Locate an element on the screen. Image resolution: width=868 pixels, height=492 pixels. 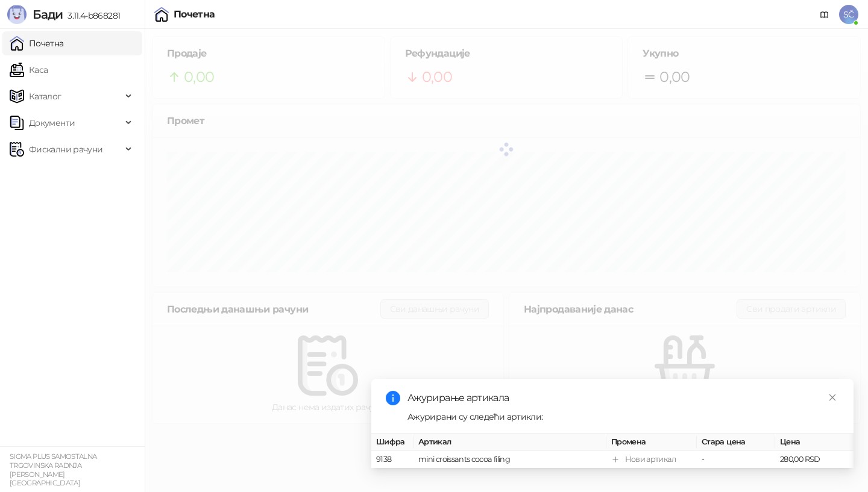
span: Бади is located at coordinates (47, 15).